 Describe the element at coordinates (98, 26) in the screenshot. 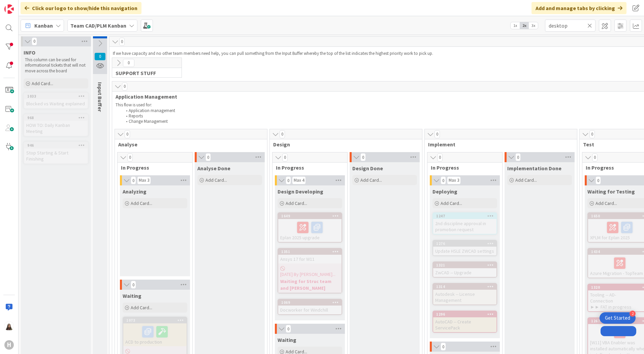

I see `b: Team CAD/PLM Kanban` at that location.